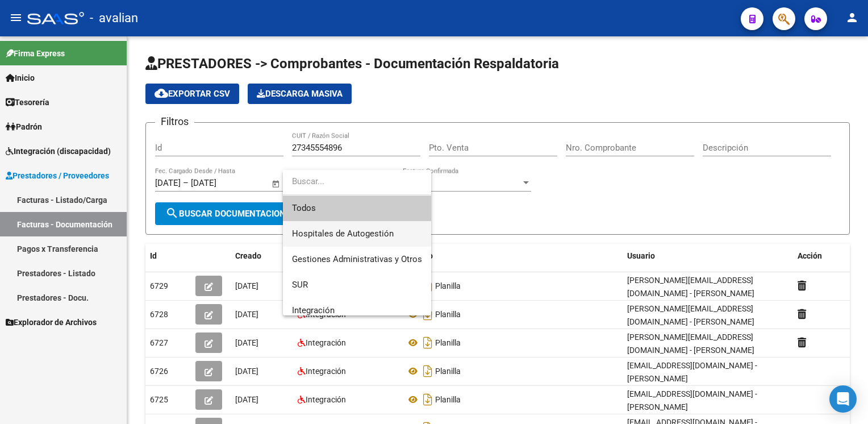  What do you see at coordinates (357, 259) in the screenshot?
I see `span: Gestiones Administrativas y Otros` at bounding box center [357, 259].